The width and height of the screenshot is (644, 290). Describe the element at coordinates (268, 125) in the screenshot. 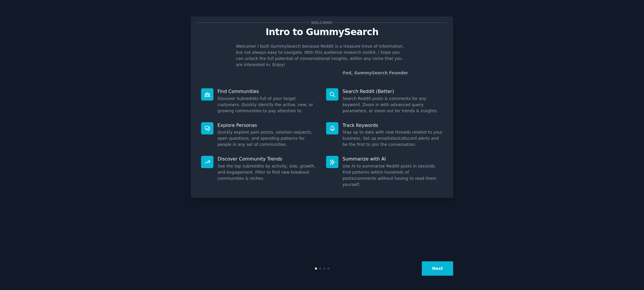

I see `p: Explore Personas` at that location.